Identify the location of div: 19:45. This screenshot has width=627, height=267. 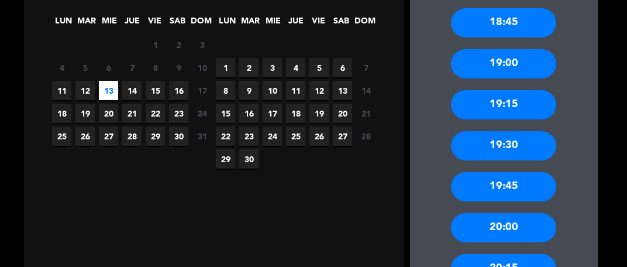
(504, 187).